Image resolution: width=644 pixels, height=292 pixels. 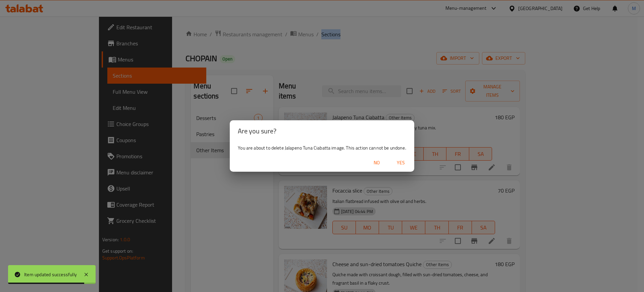 What do you see at coordinates (401, 162) in the screenshot?
I see `button: Yes` at bounding box center [401, 162].